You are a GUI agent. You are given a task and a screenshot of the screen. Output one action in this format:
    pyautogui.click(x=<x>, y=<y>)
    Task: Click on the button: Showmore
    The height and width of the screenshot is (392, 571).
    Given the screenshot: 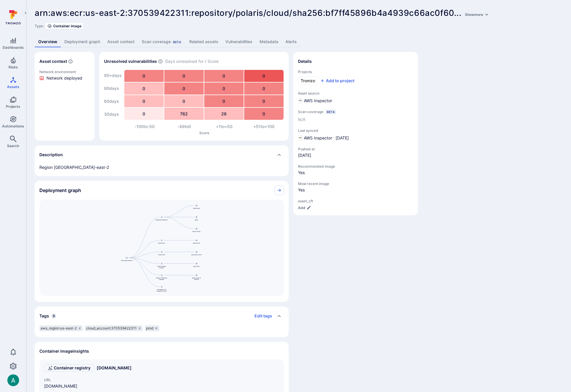 What is the action you would take?
    pyautogui.click(x=477, y=14)
    